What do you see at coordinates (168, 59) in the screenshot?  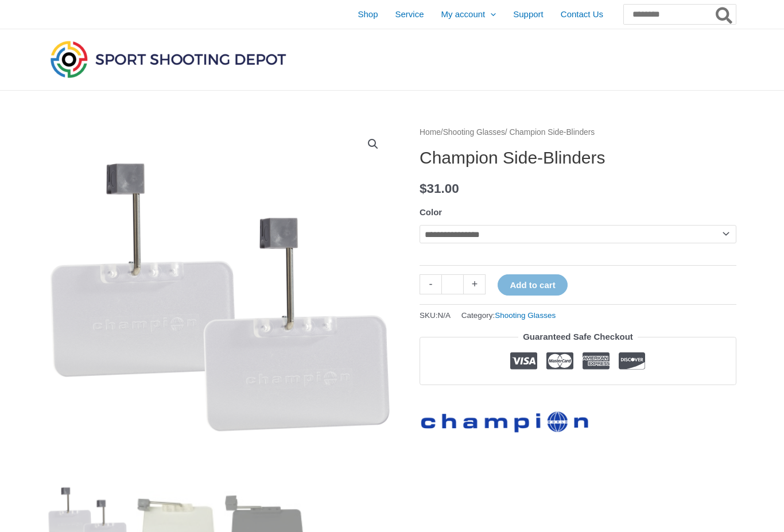 I see `img: Sport Shooting Depot` at bounding box center [168, 59].